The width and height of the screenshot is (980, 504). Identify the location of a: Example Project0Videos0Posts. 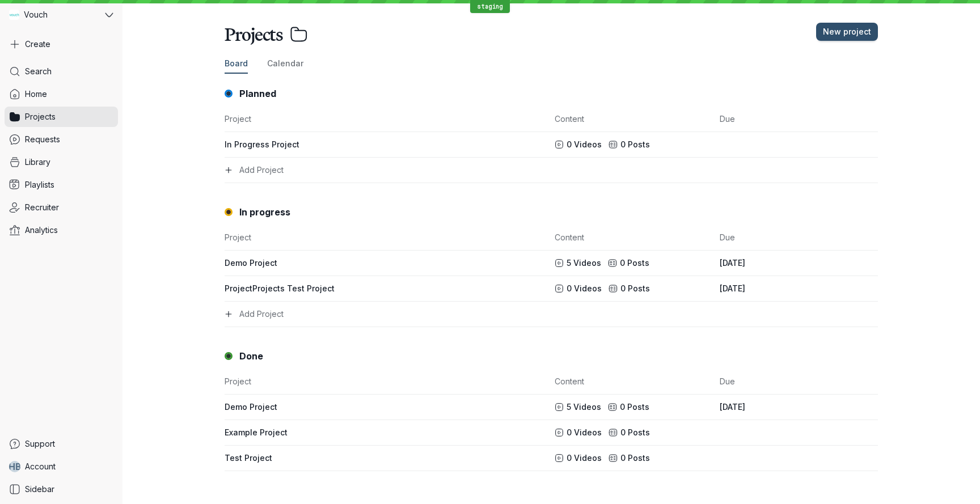
(551, 433).